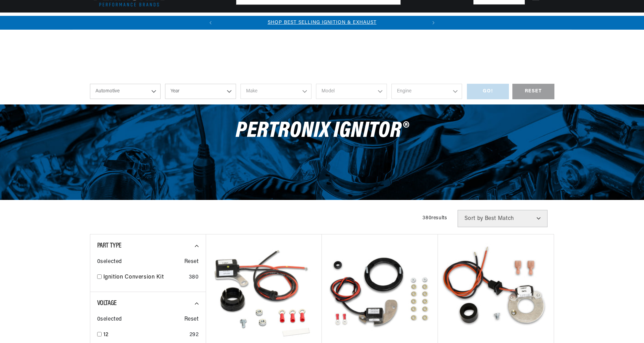 The width and height of the screenshot is (644, 343). Describe the element at coordinates (201, 91) in the screenshot. I see `select: Year` at that location.